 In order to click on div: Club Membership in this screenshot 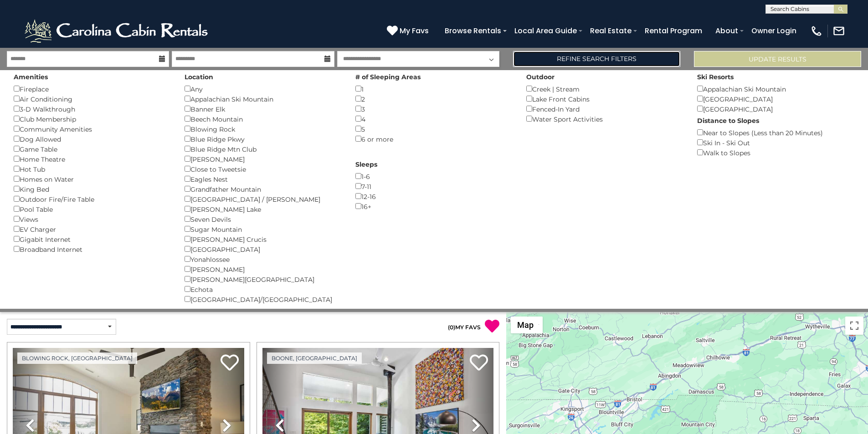, I will do `click(92, 119)`.